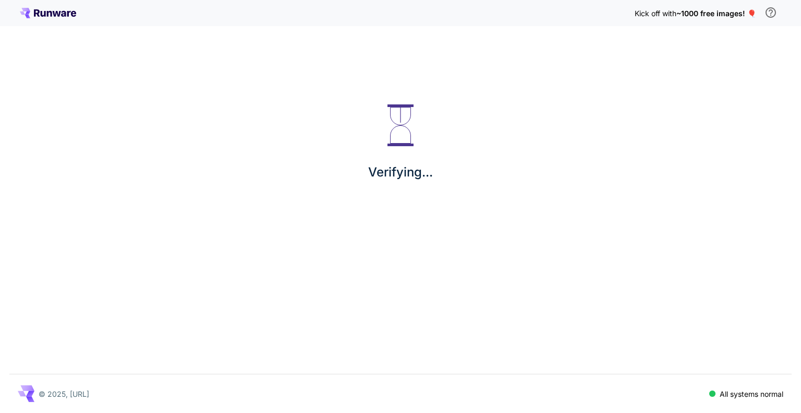  Describe the element at coordinates (771, 13) in the screenshot. I see `button: In order to qualify for free credit, you need to sign up with a business email address and click ...` at that location.